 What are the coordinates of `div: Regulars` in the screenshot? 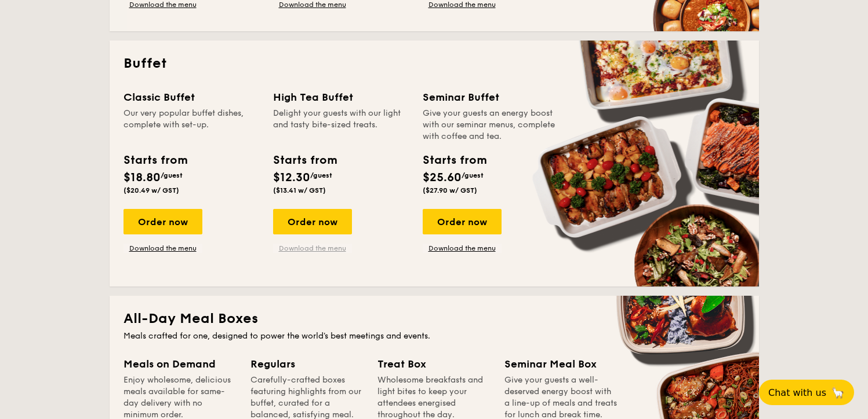 It's located at (307, 364).